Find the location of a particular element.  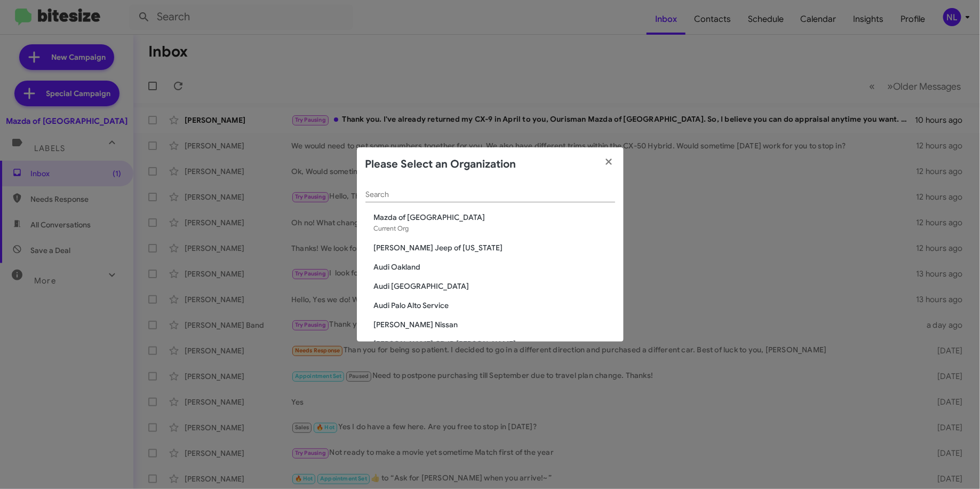

span: Audi Palo Alto Service is located at coordinates (494, 305).